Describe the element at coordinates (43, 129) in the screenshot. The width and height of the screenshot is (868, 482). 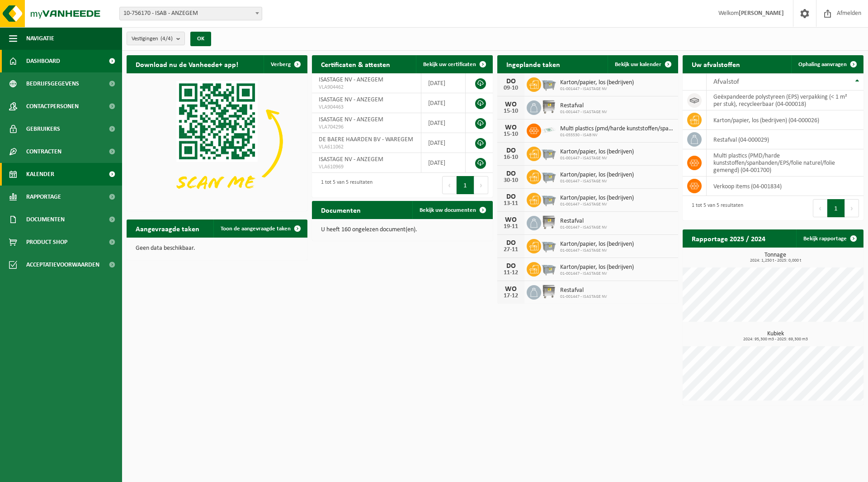
I see `span: Gebruikers` at that location.